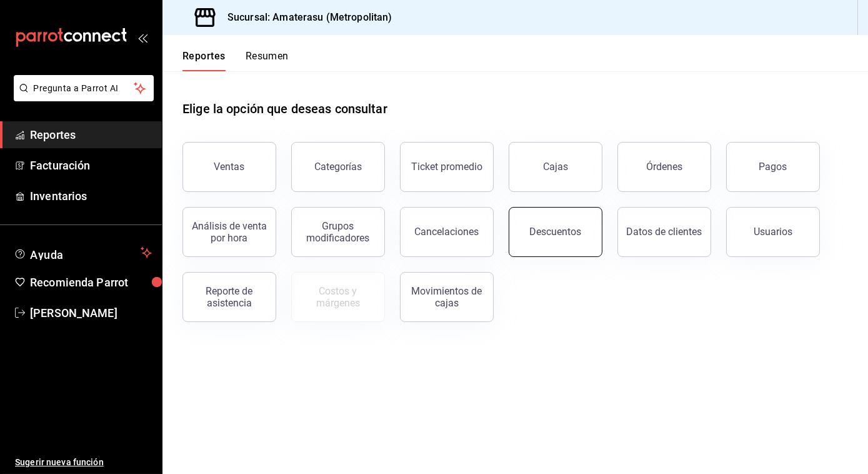  Describe the element at coordinates (773, 167) in the screenshot. I see `button: Pagos` at that location.